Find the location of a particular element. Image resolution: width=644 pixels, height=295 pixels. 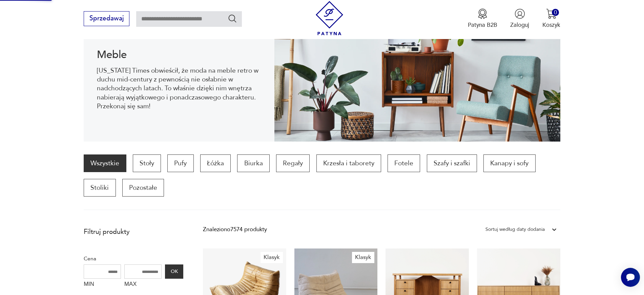

a: Łóżka is located at coordinates (216, 163).